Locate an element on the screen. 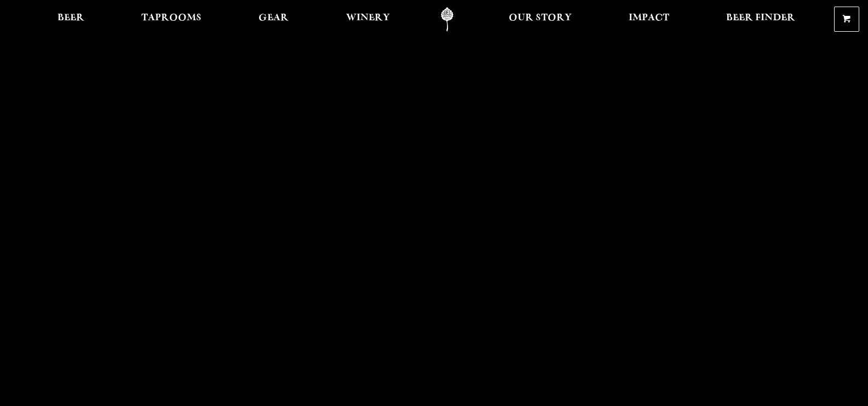 This screenshot has width=868, height=406. span: Winery is located at coordinates (368, 18).